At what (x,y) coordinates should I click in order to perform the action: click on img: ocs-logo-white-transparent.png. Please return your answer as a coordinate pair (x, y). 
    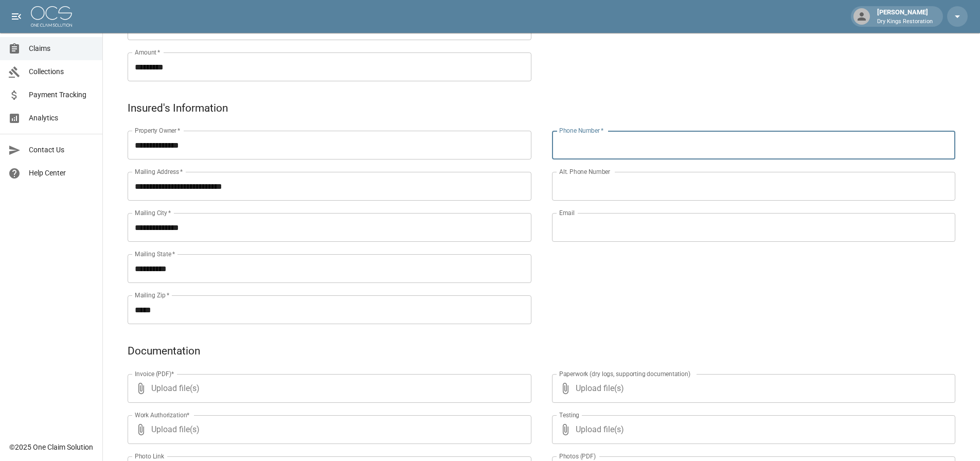
    Looking at the image, I should click on (51, 16).